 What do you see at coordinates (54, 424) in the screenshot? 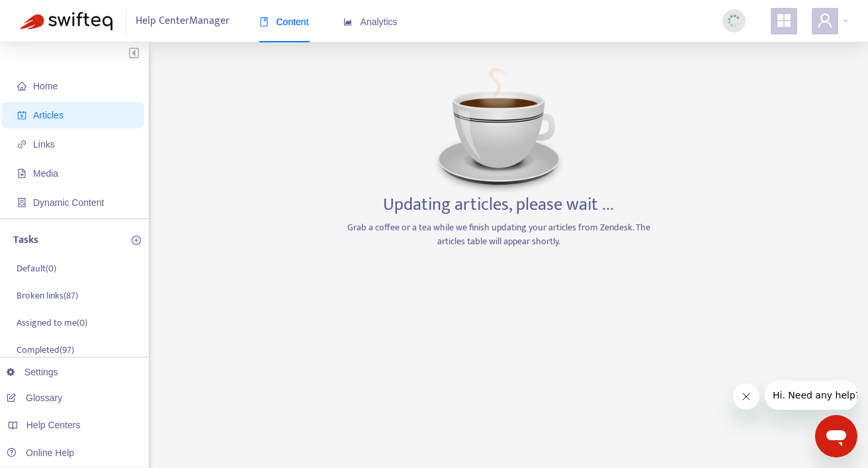
I see `span: Help Centers` at bounding box center [54, 424].